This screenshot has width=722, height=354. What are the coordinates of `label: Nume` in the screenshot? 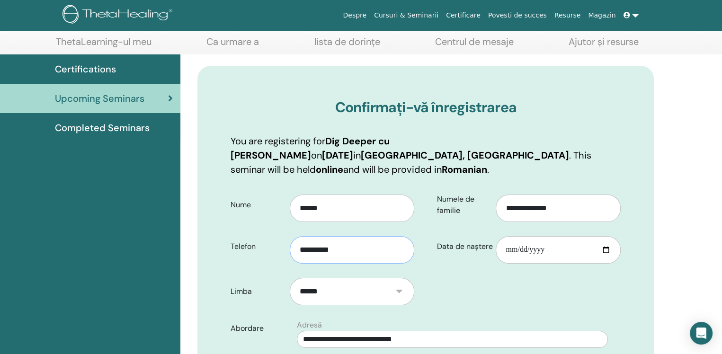 It's located at (256, 205).